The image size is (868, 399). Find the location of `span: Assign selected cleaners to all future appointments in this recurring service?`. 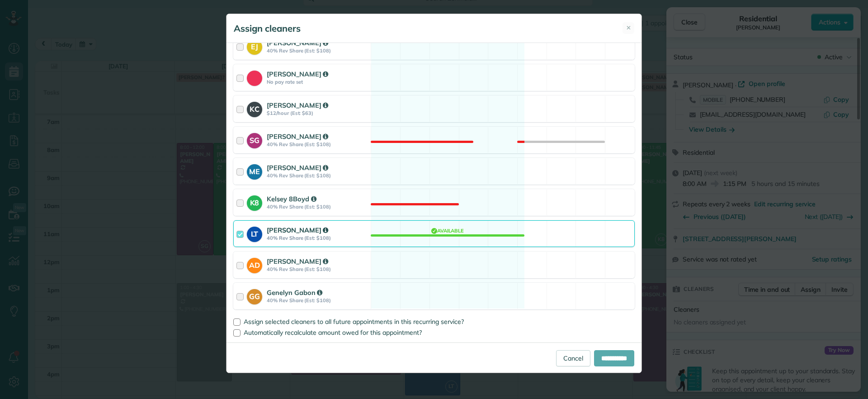

span: Assign selected cleaners to all future appointments in this recurring service? is located at coordinates (354, 321).